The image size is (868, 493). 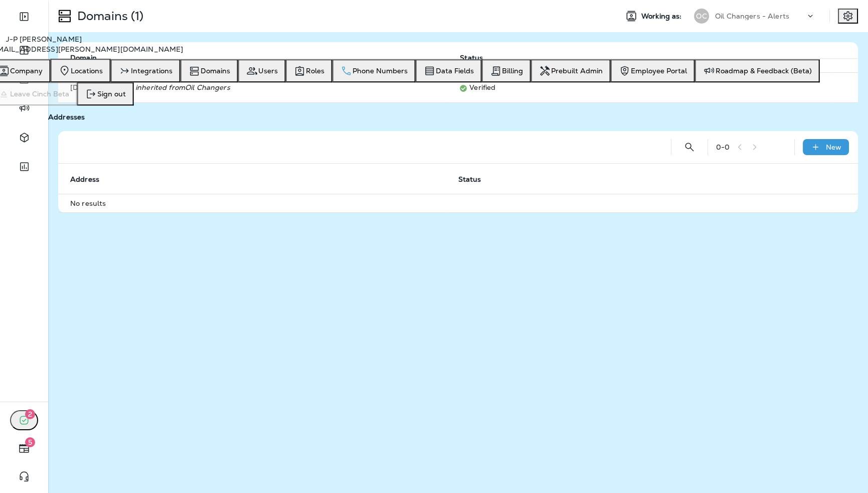 What do you see at coordinates (449, 71) in the screenshot?
I see `button: Data Fields` at bounding box center [449, 71].